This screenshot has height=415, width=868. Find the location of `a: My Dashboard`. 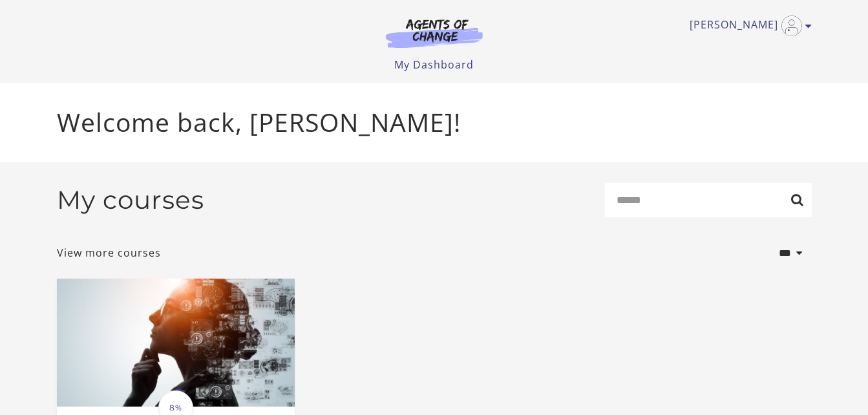

a: My Dashboard is located at coordinates (434, 64).